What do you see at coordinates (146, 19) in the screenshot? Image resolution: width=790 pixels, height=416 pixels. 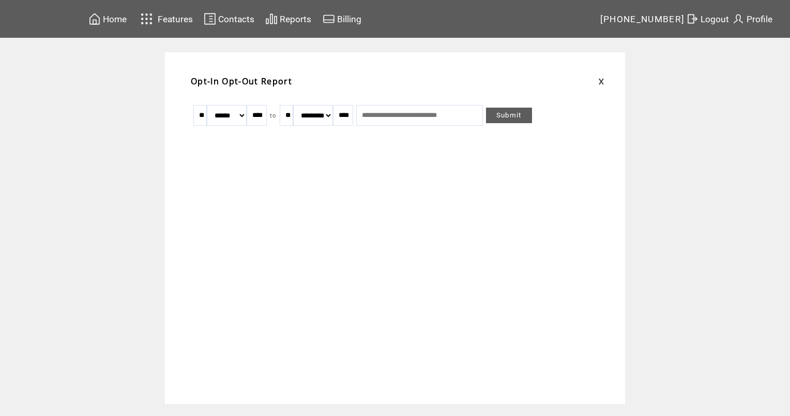 I see `img: features.svg` at bounding box center [146, 19].